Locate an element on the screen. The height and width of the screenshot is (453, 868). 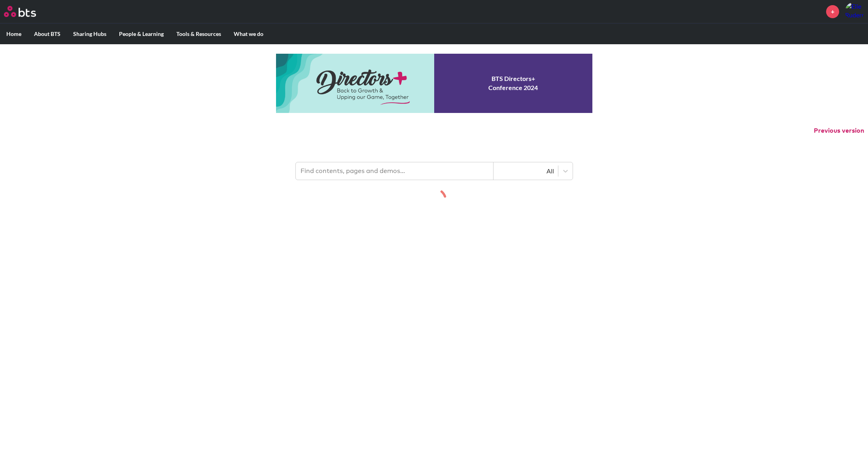
input: Find contents, pages and demos... is located at coordinates (395, 171).